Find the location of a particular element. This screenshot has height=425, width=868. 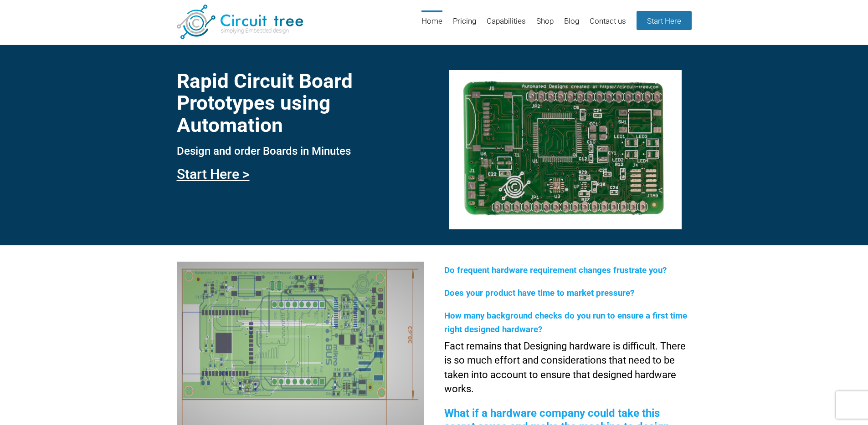

a: Capabilities is located at coordinates (506, 25).